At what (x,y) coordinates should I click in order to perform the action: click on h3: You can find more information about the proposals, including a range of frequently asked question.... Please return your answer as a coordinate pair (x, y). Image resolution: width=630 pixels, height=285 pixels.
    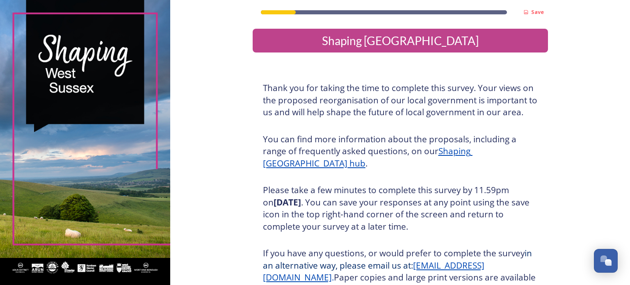
    Looking at the image, I should click on (400, 151).